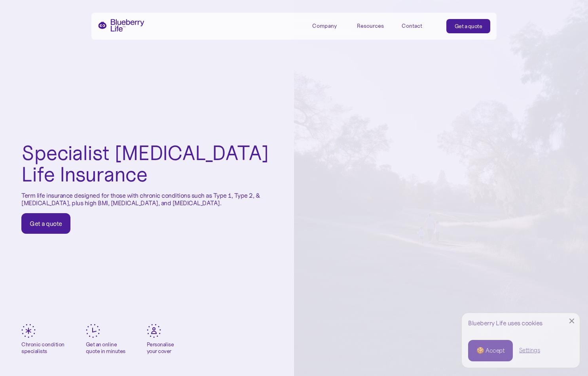 The height and width of the screenshot is (376, 588). I want to click on div: Get an online quote in minutes, so click(105, 348).